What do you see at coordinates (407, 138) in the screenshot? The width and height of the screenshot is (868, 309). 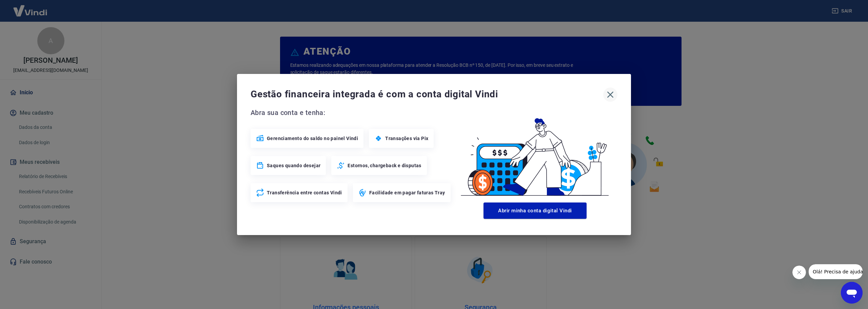 I see `span: Transações via Pix` at bounding box center [407, 138].